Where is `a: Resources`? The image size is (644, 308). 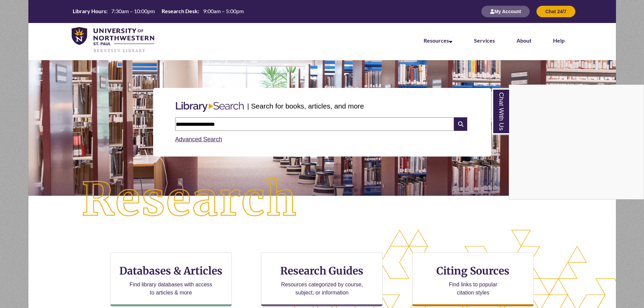 a: Resources is located at coordinates (438, 40).